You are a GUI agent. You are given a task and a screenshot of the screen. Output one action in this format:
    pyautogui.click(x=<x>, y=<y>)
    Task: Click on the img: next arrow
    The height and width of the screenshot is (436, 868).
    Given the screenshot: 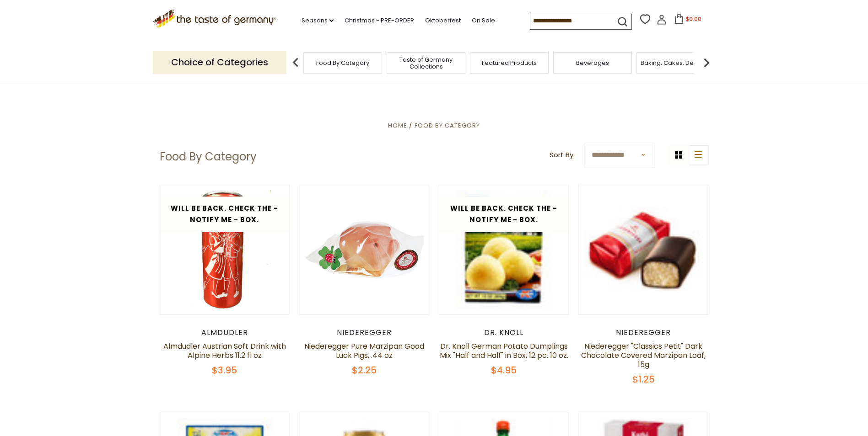 What is the action you would take?
    pyautogui.click(x=707, y=62)
    